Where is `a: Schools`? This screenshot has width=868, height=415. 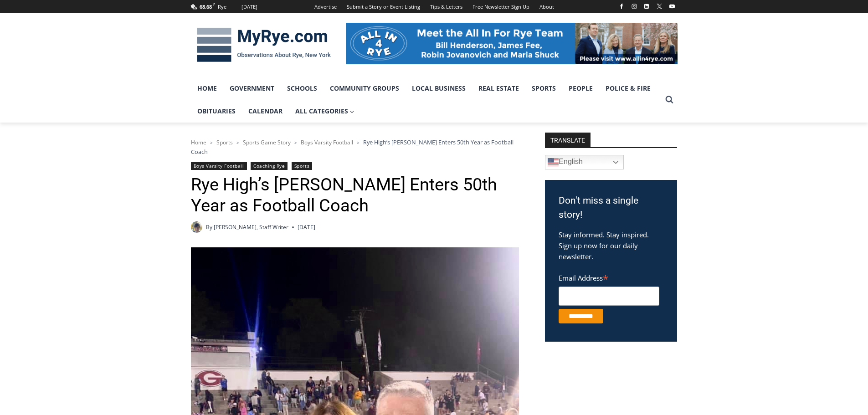 a: Schools is located at coordinates (302, 88).